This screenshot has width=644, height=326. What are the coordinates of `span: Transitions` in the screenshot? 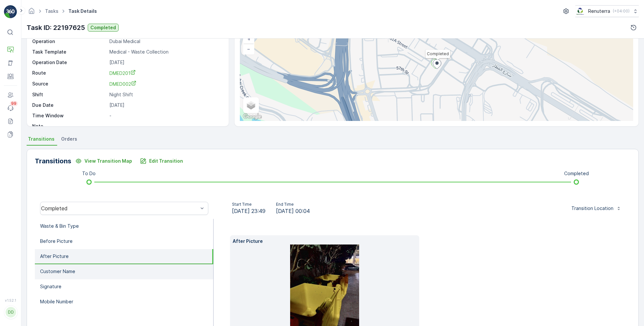 It's located at (41, 139).